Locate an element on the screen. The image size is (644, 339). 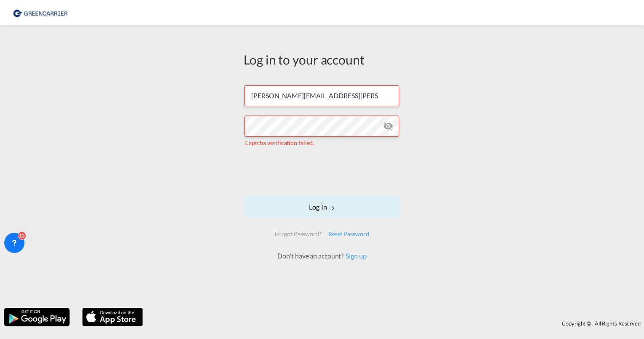
div: Forgot Password? is located at coordinates (298, 234).